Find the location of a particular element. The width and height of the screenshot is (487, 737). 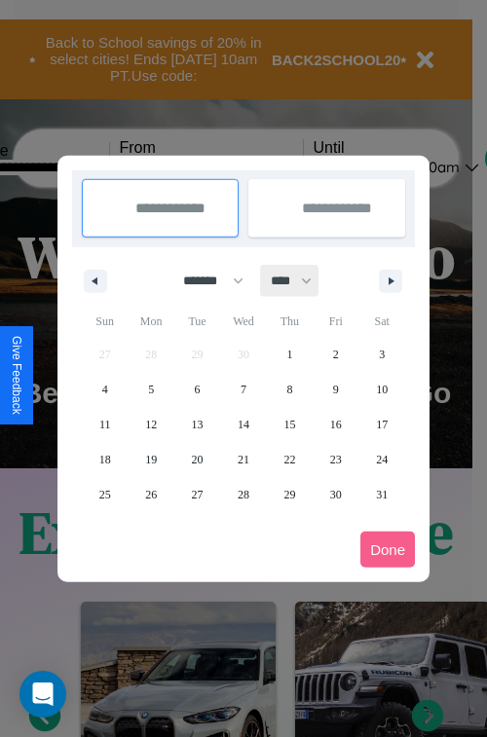

button: 20 is located at coordinates (197, 459).